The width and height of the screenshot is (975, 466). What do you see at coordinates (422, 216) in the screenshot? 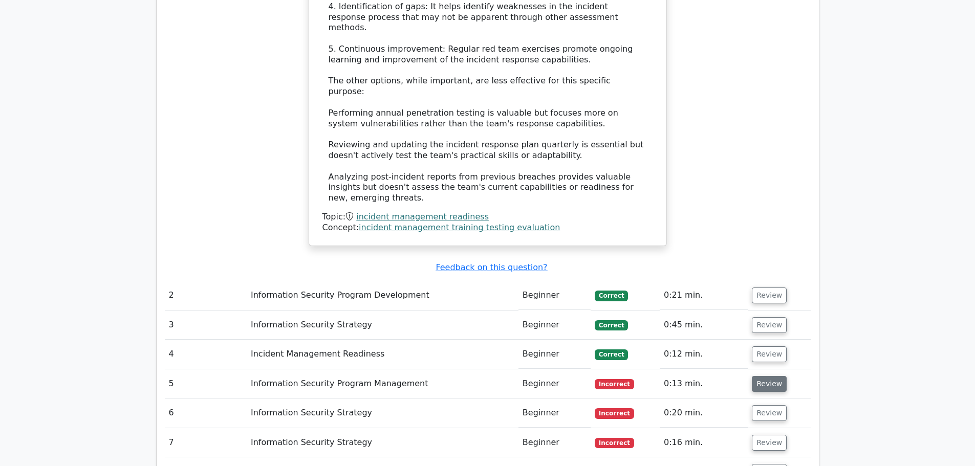
I see `a: incident management readiness` at bounding box center [422, 216].